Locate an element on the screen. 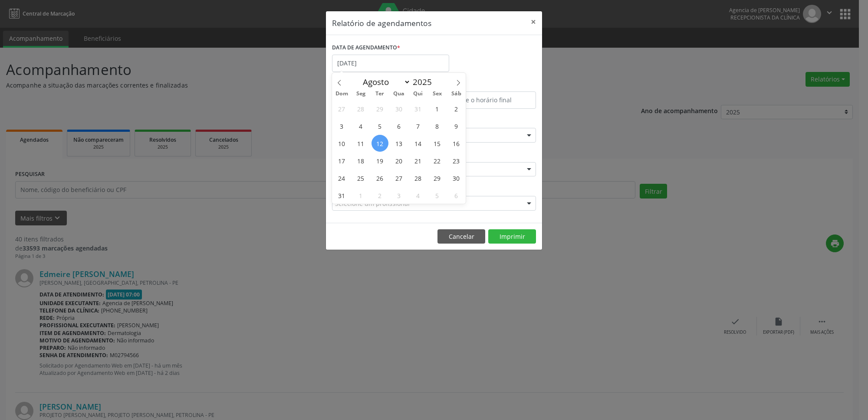  span: Qui is located at coordinates (418, 94).